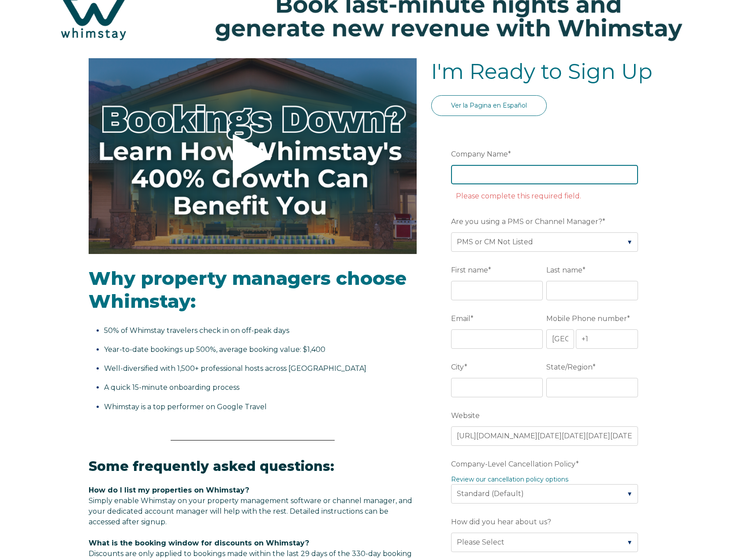  Describe the element at coordinates (172, 387) in the screenshot. I see `span: A quick 15-minute onboarding process` at that location.